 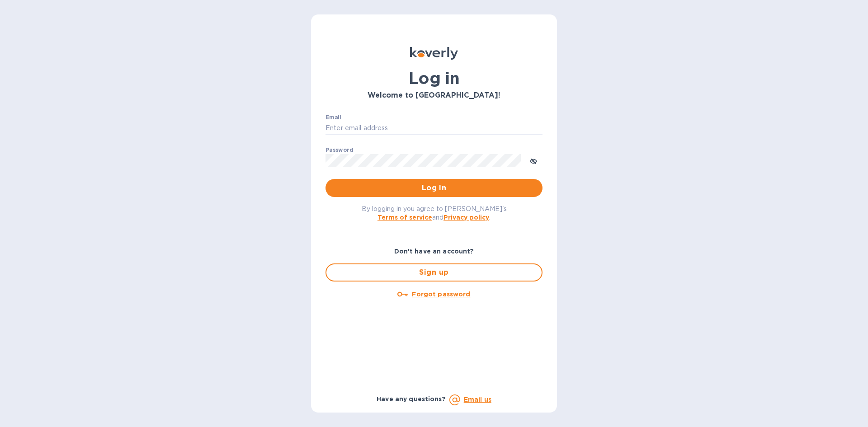 I want to click on input: Enter email address, so click(x=434, y=128).